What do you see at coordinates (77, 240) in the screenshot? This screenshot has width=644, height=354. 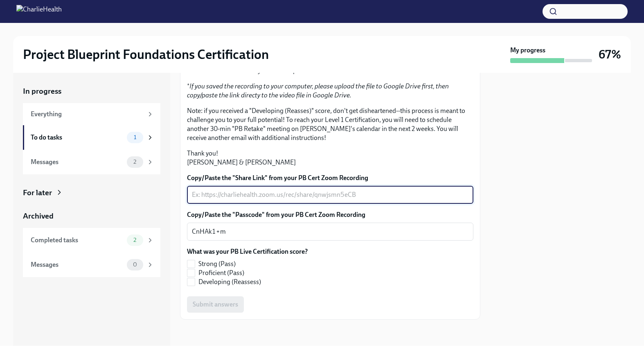 I see `div: Completed tasks` at bounding box center [77, 240].